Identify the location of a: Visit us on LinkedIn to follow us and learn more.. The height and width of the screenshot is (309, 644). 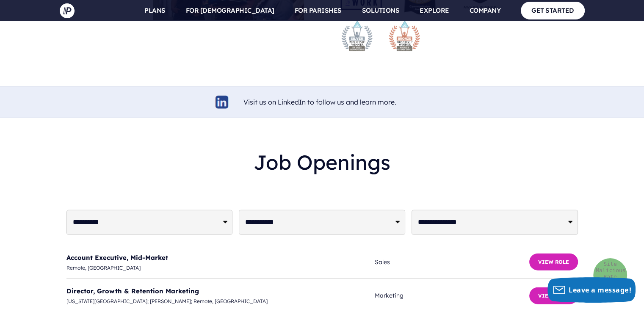
(320, 102).